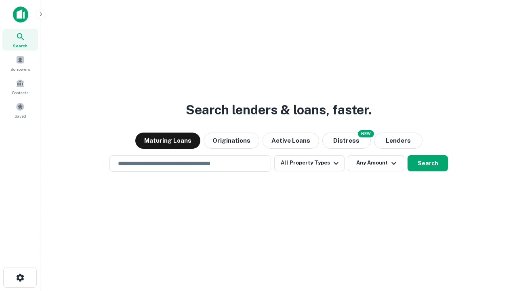  What do you see at coordinates (231, 141) in the screenshot?
I see `button: Originations` at bounding box center [231, 141].